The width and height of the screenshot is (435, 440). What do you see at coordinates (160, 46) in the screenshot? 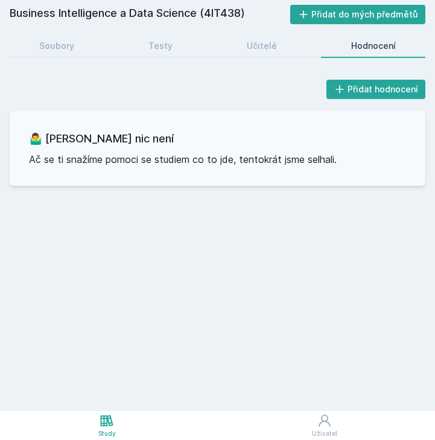
I see `div: Testy` at bounding box center [160, 46].